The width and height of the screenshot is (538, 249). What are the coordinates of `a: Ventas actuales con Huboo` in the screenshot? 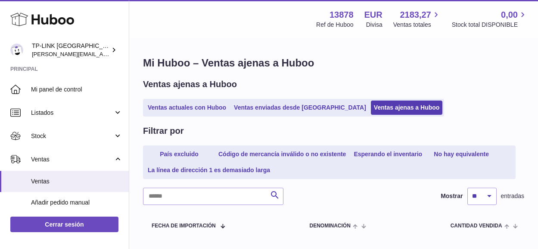 It's located at (187, 107).